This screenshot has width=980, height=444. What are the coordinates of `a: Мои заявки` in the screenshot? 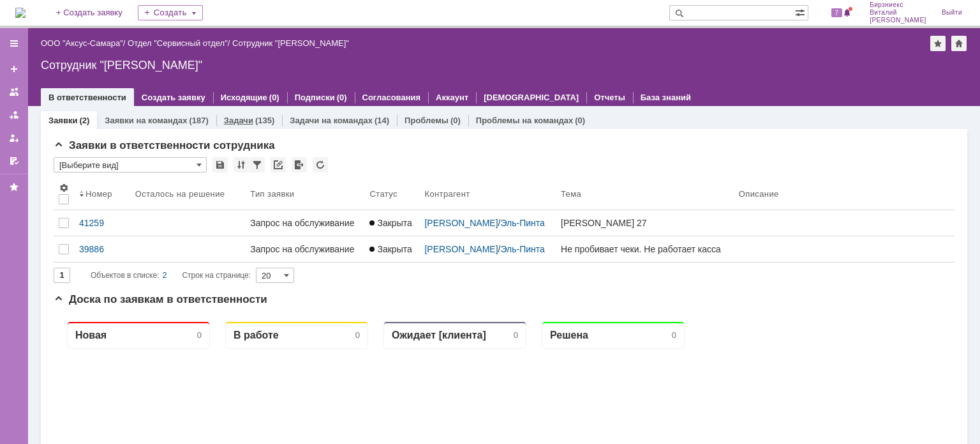 It's located at (14, 138).